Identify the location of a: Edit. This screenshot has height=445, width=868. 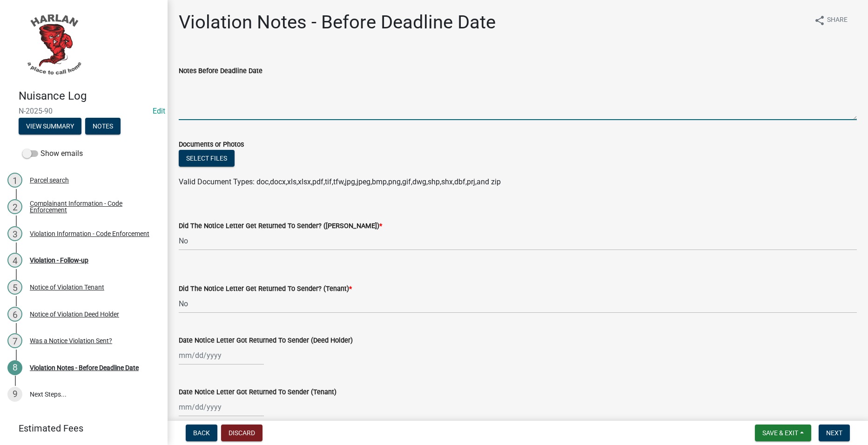
(159, 111).